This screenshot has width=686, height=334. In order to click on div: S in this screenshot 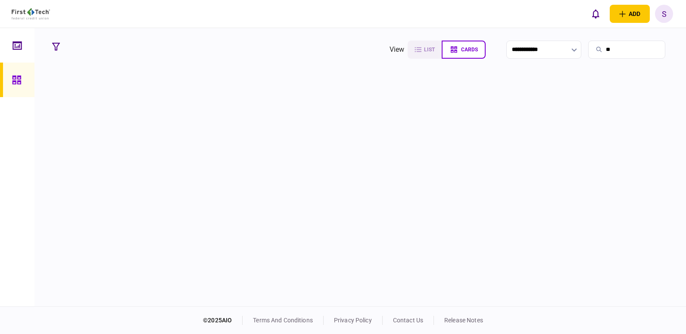, I will do `click(664, 14)`.